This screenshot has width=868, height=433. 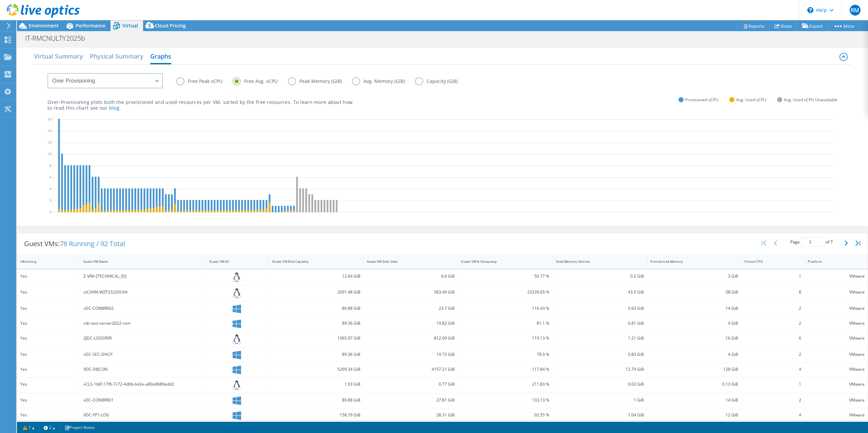 I want to click on svg: \n, so click(x=810, y=10).